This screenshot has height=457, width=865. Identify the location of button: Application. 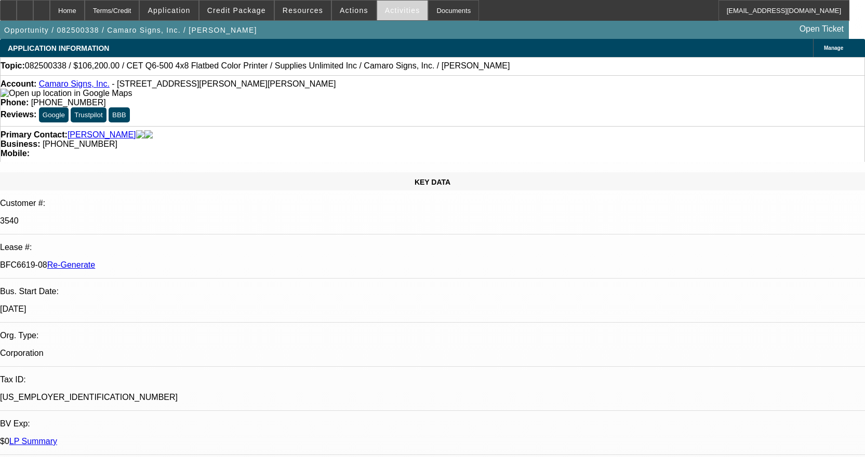
(169, 10).